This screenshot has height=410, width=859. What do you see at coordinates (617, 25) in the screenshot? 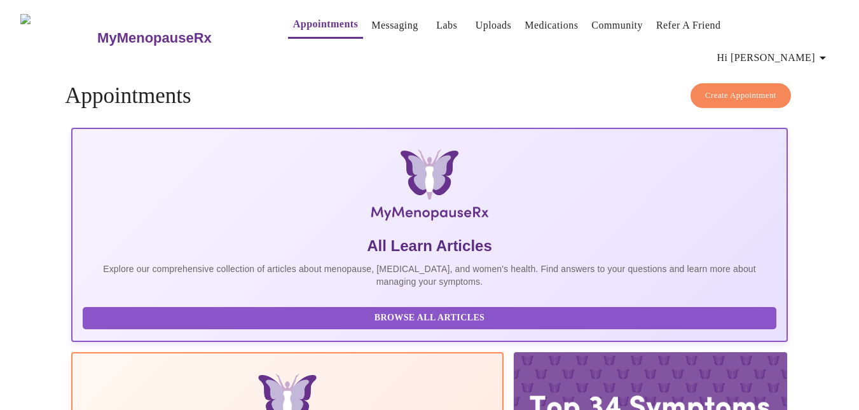
I see `a: Community` at bounding box center [617, 25].